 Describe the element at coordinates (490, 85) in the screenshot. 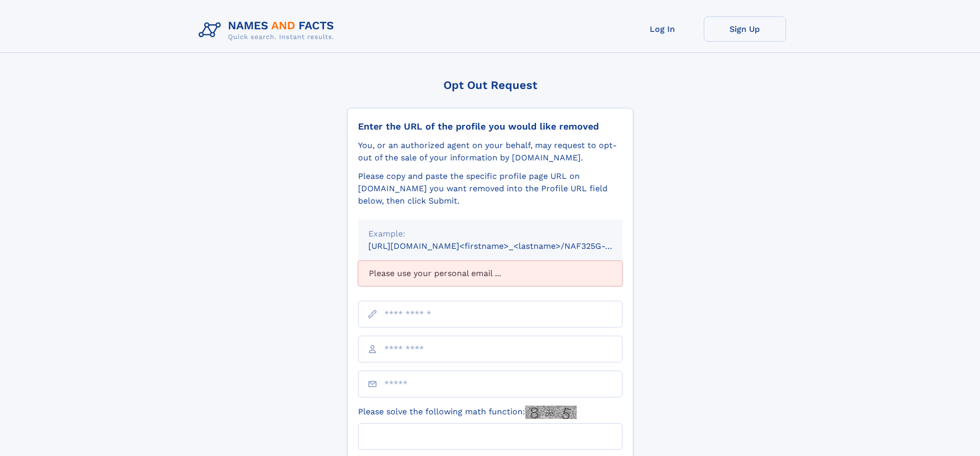

I see `div: Opt Out Request` at that location.